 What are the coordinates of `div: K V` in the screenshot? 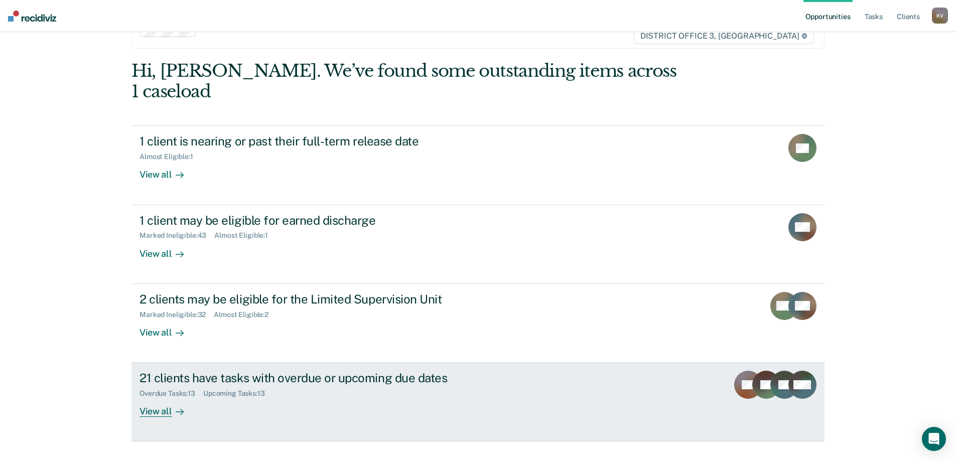 It's located at (940, 16).